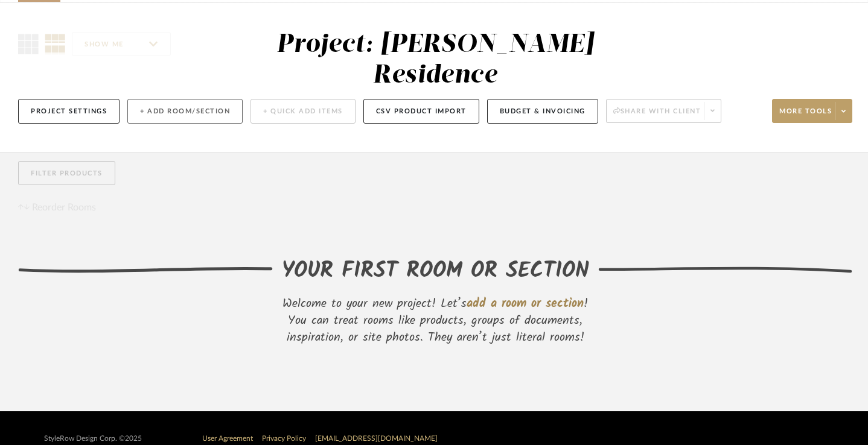 Image resolution: width=868 pixels, height=445 pixels. Describe the element at coordinates (284, 439) in the screenshot. I see `a: Privacy Policy` at that location.